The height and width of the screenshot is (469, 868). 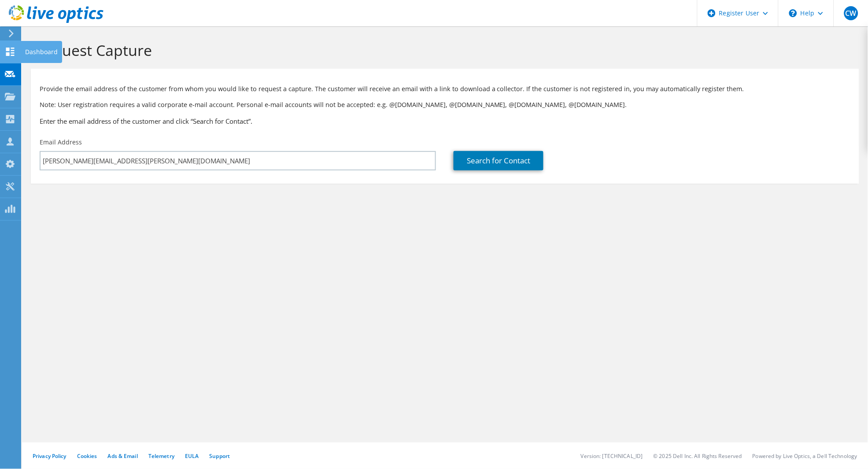 I want to click on li: Powered by Live Optics, a Dell Technology, so click(x=805, y=456).